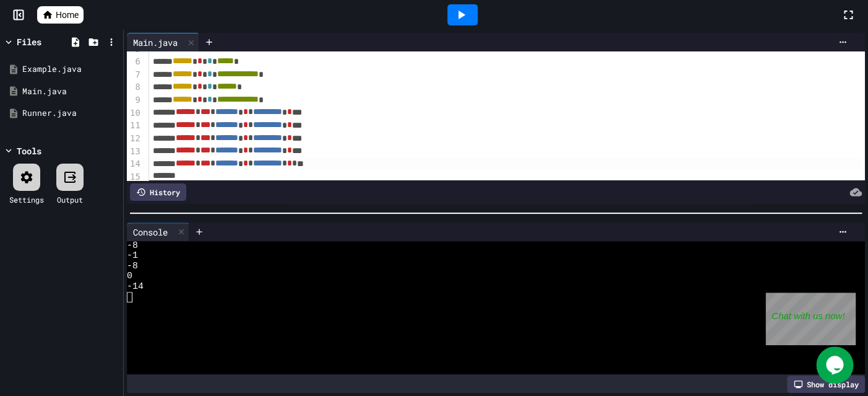  Describe the element at coordinates (135, 287) in the screenshot. I see `span: -14` at that location.